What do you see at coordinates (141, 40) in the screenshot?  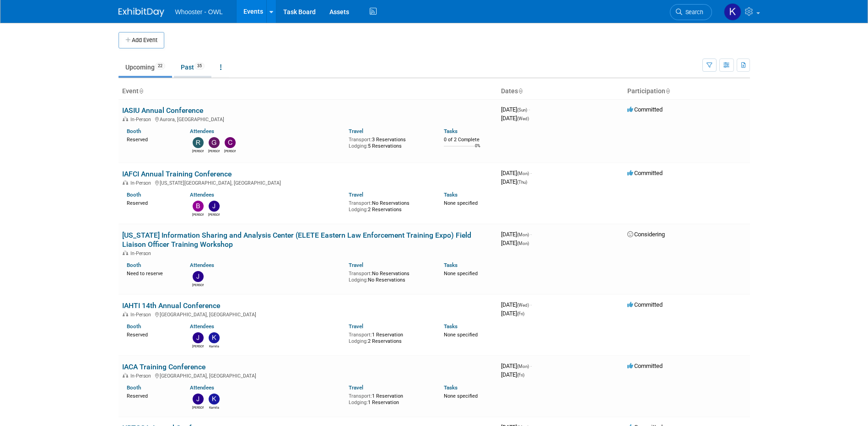 I see `button: Add Event` at bounding box center [141, 40].